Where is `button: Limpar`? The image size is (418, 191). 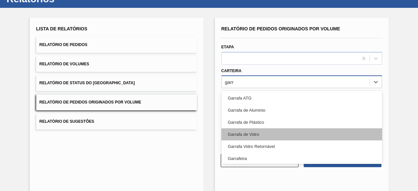 button: Limpar is located at coordinates (259, 161).